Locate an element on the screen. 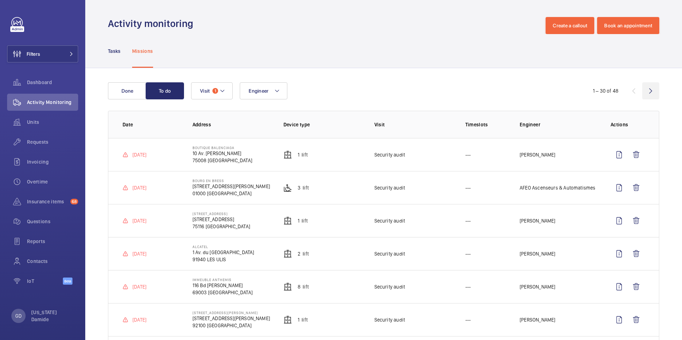 This screenshot has width=682, height=340. p: Boutique Balenciaga is located at coordinates (222, 148).